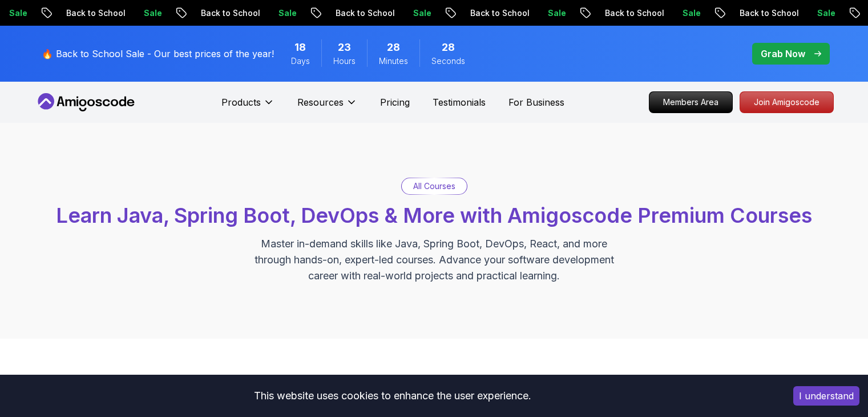  What do you see at coordinates (783, 54) in the screenshot?
I see `p: Grab Now` at bounding box center [783, 54].